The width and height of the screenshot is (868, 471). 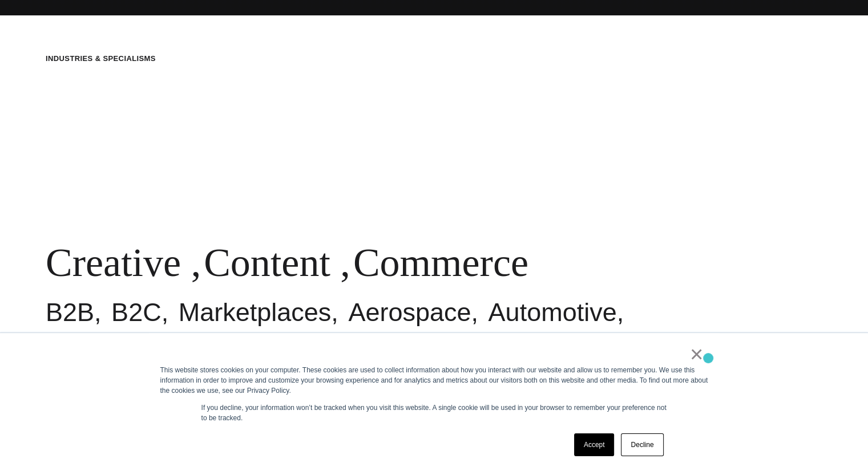 What do you see at coordinates (255, 312) in the screenshot?
I see `a: Marketplaces` at bounding box center [255, 312].